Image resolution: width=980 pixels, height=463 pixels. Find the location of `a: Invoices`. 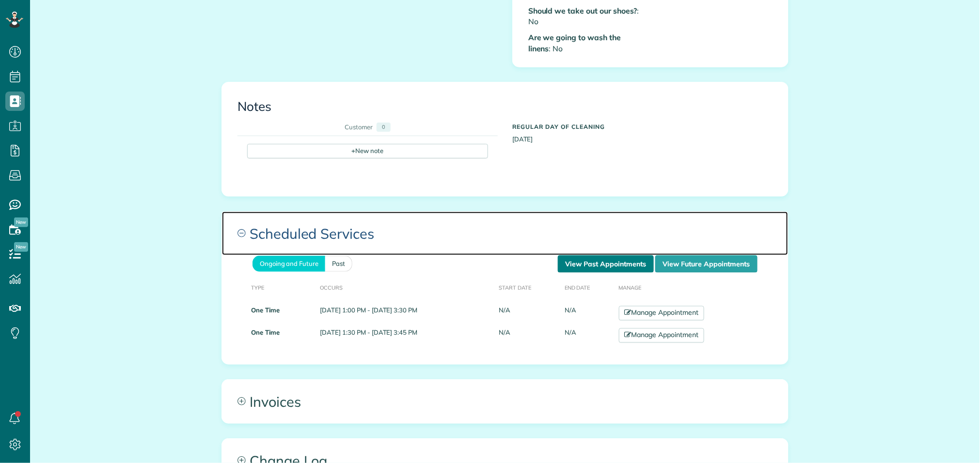

a: Invoices is located at coordinates (505, 401).